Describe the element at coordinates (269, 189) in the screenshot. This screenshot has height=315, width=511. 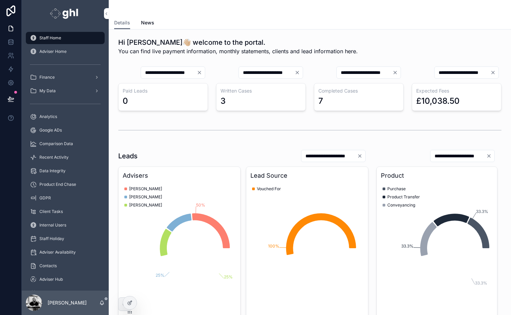
I see `span: Vouched For` at that location.